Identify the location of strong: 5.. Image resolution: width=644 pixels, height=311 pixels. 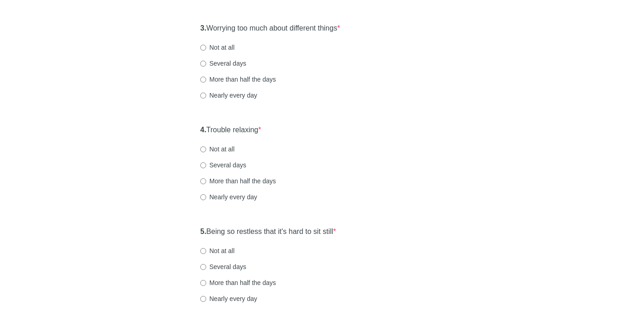
(203, 231).